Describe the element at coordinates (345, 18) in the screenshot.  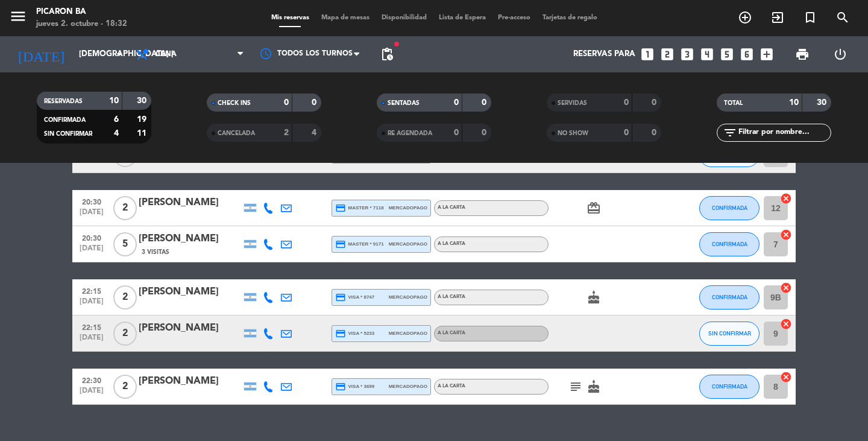
I see `span: Mapa de mesas` at that location.